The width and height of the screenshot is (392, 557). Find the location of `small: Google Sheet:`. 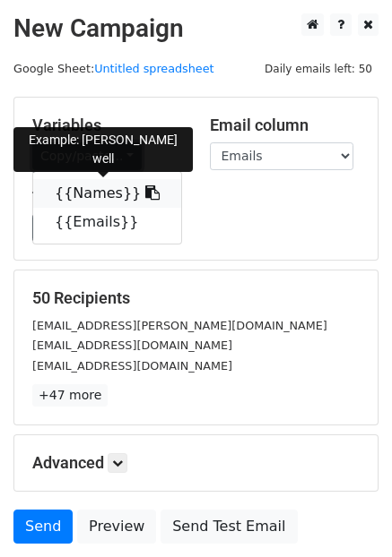

small: Google Sheet: is located at coordinates (114, 68).